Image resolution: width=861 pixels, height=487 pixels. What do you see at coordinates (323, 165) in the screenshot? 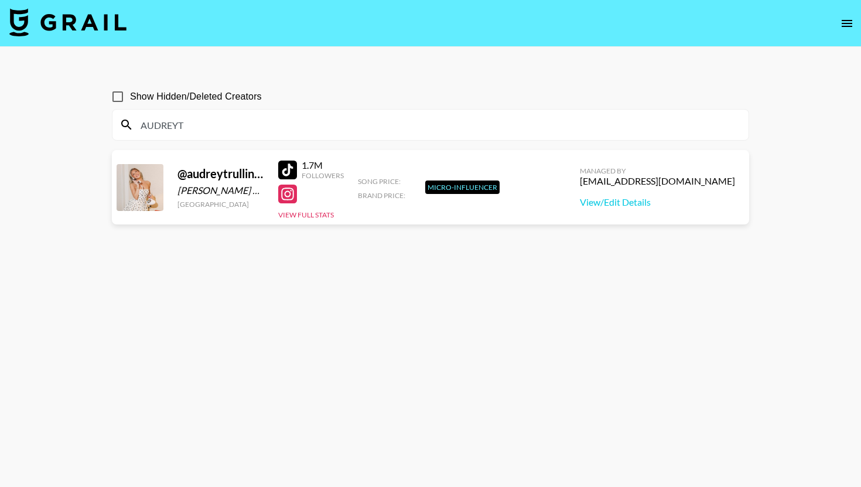
I see `div: 1.7M` at bounding box center [323, 165].